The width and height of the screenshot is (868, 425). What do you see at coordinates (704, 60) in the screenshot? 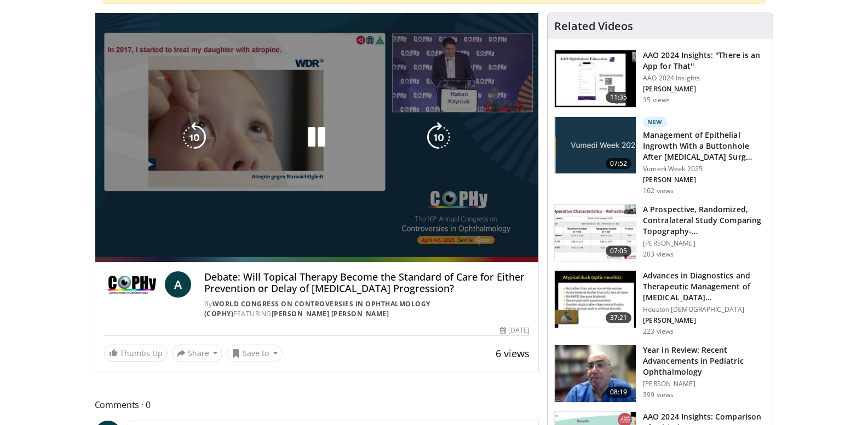
I see `h3: AAO 2024 Insights: ''There is an App for That''` at bounding box center [704, 60].